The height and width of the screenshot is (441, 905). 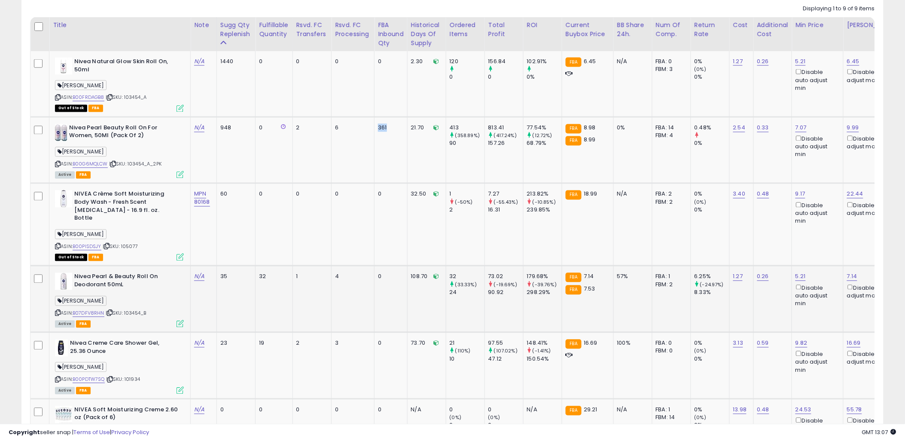 I want to click on div: FBM: 3, so click(x=670, y=69).